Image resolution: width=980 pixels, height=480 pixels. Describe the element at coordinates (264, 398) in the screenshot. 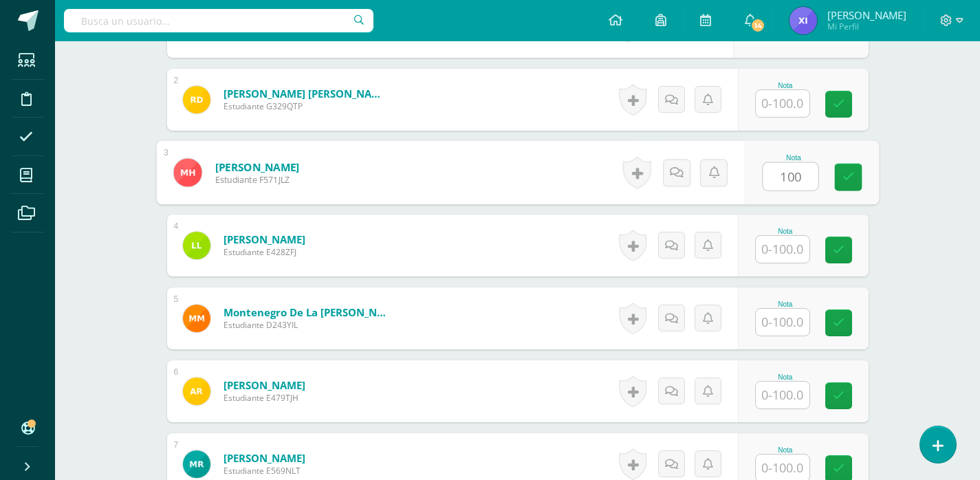

I see `span: Estudiante E479TJH` at that location.